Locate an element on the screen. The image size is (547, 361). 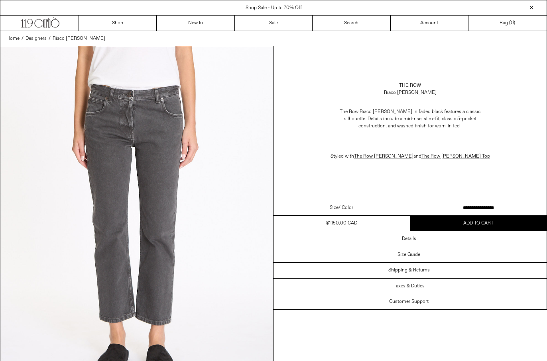
a: Search is located at coordinates (351, 23).